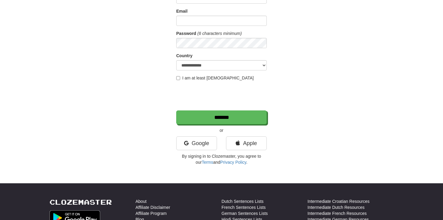 Image resolution: width=443 pixels, height=220 pixels. What do you see at coordinates (243, 208) in the screenshot?
I see `a: French Sentences Lists` at bounding box center [243, 208].